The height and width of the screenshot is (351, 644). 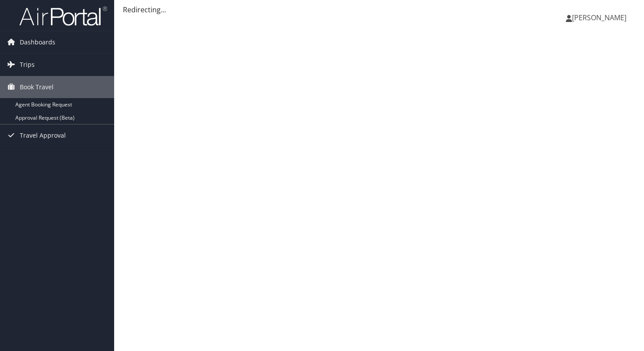 I want to click on span: Book Travel, so click(x=37, y=87).